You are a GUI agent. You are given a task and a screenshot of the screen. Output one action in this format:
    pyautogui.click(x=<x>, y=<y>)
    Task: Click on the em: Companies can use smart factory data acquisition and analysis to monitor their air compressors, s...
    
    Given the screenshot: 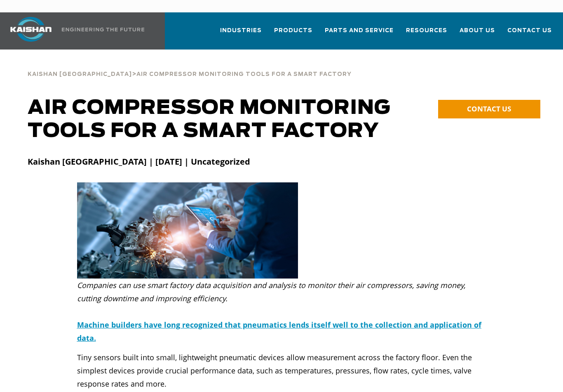 What is the action you would take?
    pyautogui.click(x=271, y=291)
    